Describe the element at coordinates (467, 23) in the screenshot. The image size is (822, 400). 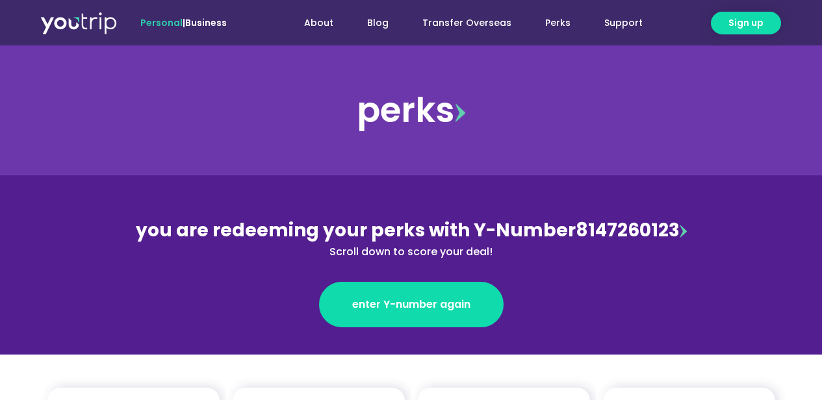
I see `a: Transfer Overseas` at that location.